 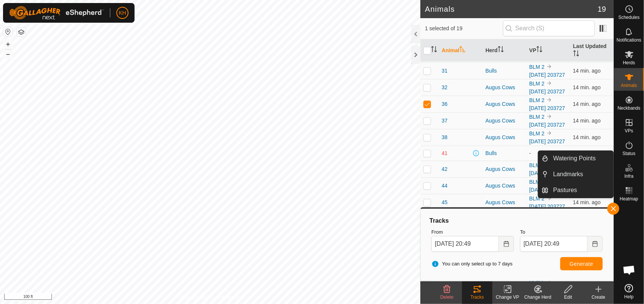 What do you see at coordinates (471, 264) in the screenshot?
I see `span: You can only select up to 7 days` at bounding box center [471, 264].